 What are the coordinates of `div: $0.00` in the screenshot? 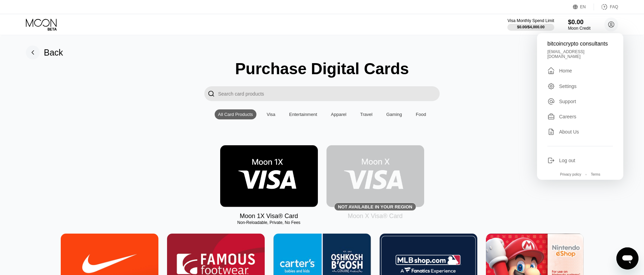 It's located at (579, 22).